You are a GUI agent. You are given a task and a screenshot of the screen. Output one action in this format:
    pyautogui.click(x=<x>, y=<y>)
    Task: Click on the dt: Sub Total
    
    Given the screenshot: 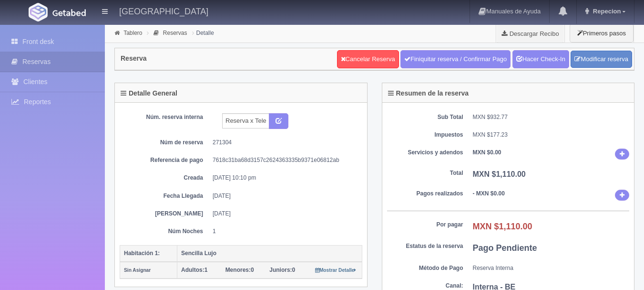 What is the action you would take?
    pyautogui.click(x=425, y=117)
    